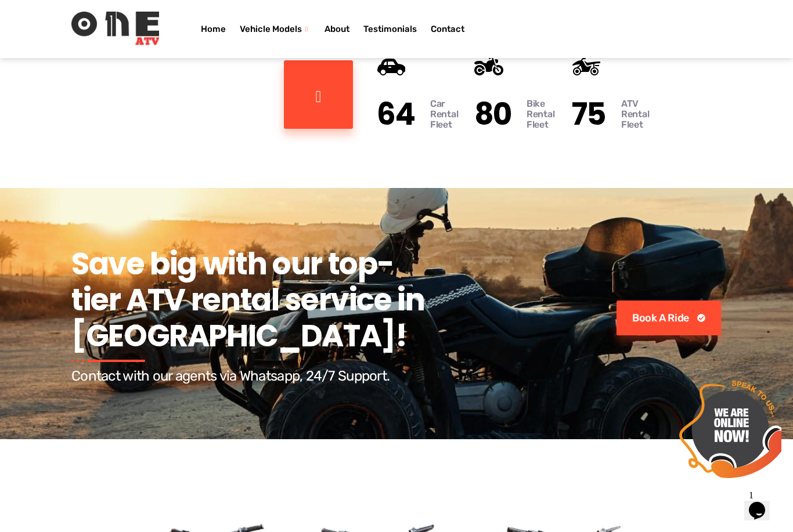 The width and height of the screenshot is (793, 532). What do you see at coordinates (445, 114) in the screenshot?
I see `h3: Car Rental Fleet` at bounding box center [445, 114].